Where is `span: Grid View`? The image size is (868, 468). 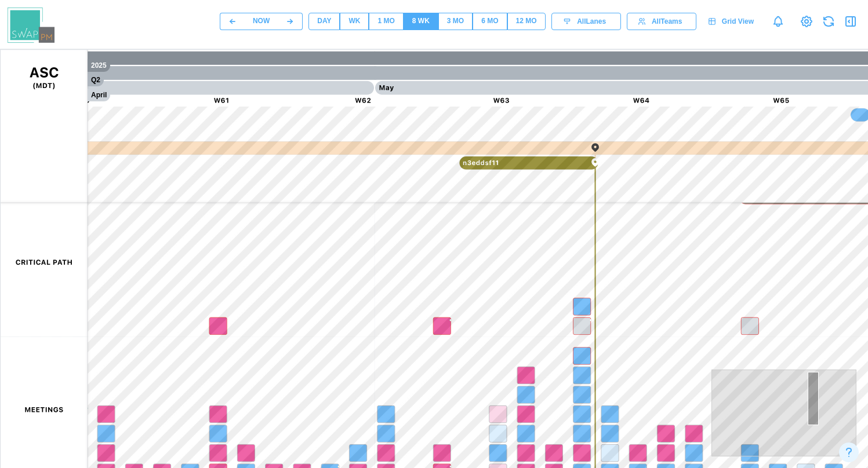
span: Grid View is located at coordinates (738, 22).